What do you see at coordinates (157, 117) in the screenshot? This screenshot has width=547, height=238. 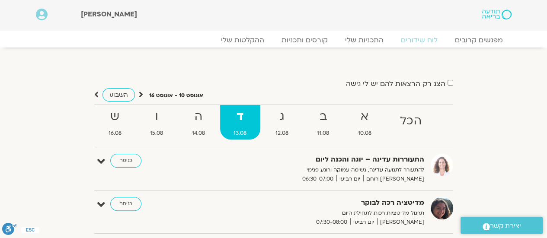 I see `strong: ו` at bounding box center [157, 117].